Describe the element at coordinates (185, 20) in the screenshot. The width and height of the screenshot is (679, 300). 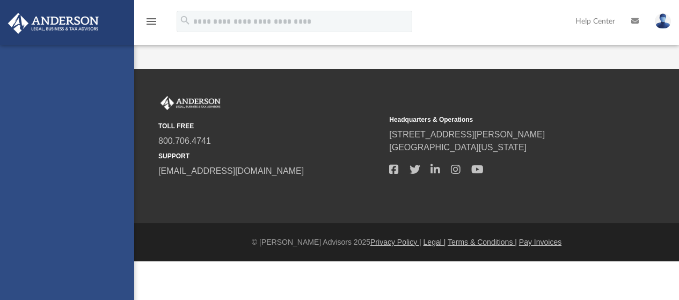
I see `i: search` at that location.